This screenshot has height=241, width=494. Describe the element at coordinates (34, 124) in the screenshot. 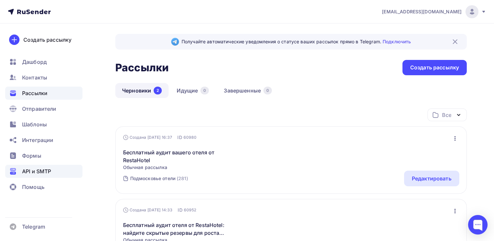

I see `span: Шаблоны` at that location.